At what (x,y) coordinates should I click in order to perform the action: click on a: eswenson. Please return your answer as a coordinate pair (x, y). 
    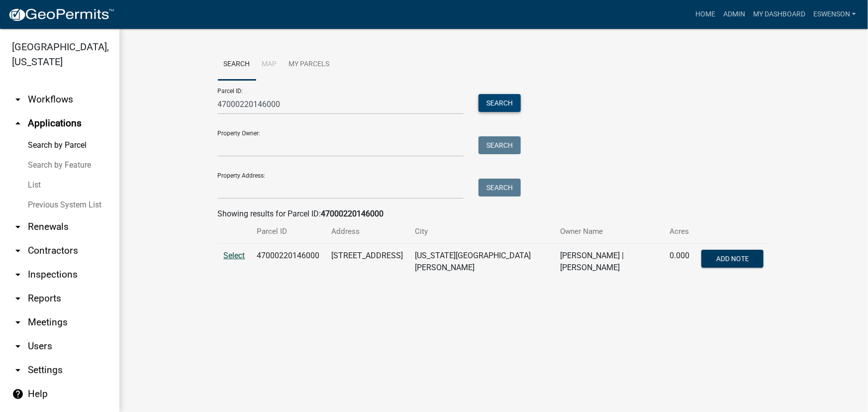
    Looking at the image, I should click on (834, 15).